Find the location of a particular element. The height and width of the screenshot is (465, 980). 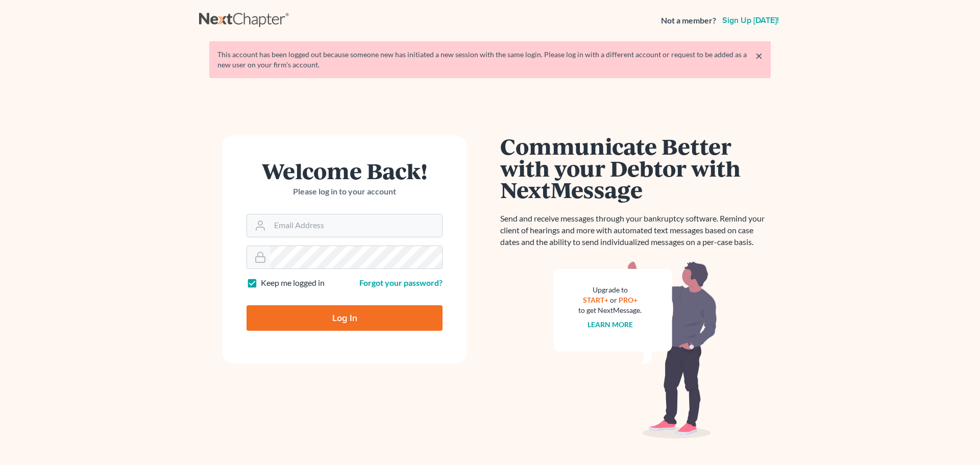

a: PRO+ is located at coordinates (628, 300).